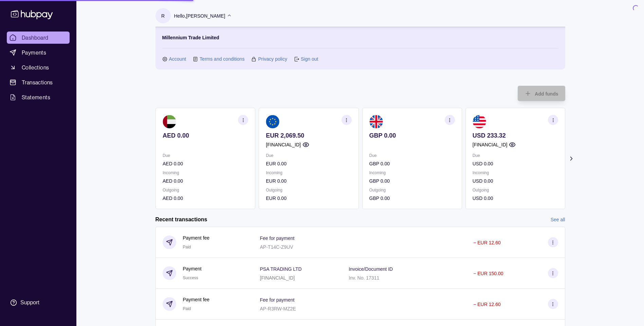  What do you see at coordinates (35, 38) in the screenshot?
I see `span: Dashboard` at bounding box center [35, 38].